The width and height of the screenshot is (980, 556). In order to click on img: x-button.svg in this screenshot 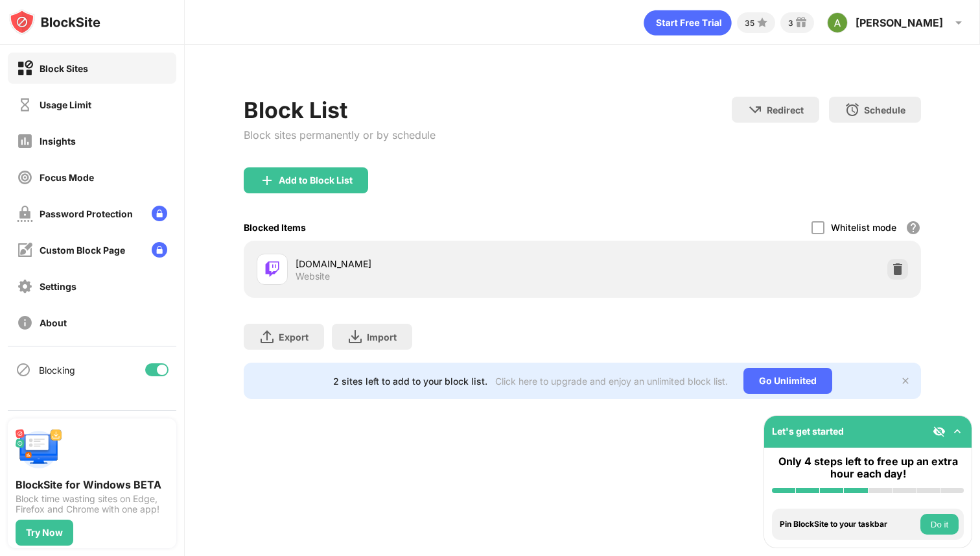, I will do `click(906, 381)`.